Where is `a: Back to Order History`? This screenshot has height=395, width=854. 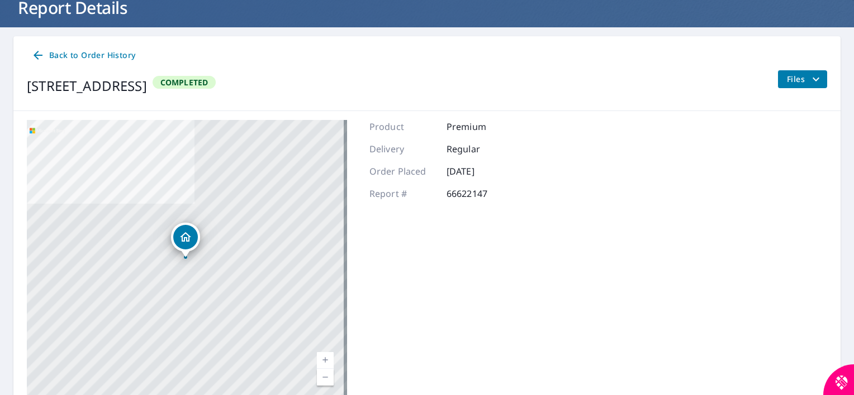
a: Back to Order History is located at coordinates (83, 55).